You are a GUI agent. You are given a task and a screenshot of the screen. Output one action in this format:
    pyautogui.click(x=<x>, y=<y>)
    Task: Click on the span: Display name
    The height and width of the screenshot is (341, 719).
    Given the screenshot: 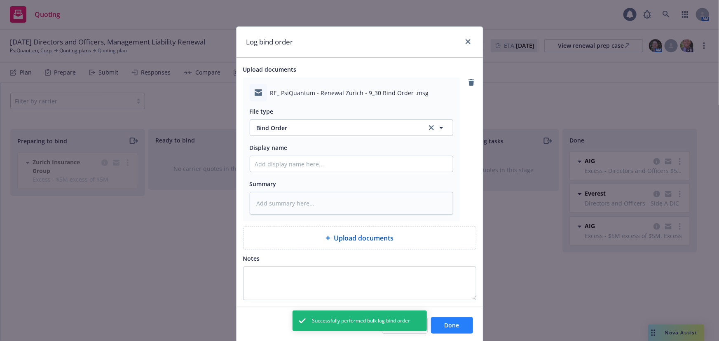 What is the action you would take?
    pyautogui.click(x=269, y=148)
    